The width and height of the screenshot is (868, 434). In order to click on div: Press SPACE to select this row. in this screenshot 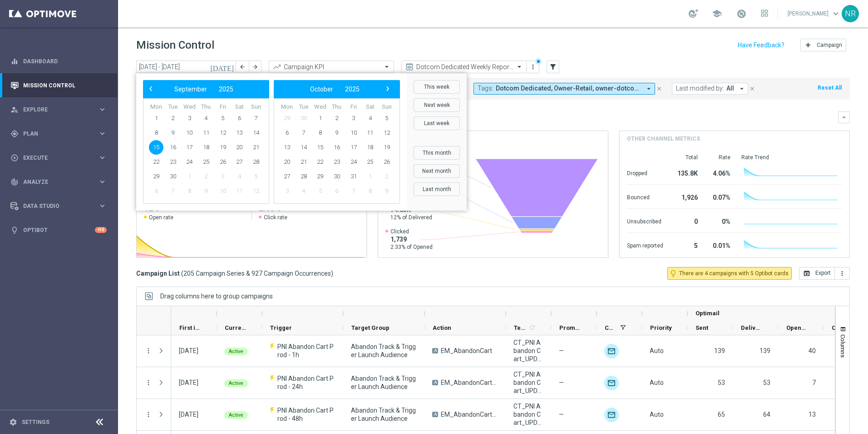, I will do `click(154, 383)`.